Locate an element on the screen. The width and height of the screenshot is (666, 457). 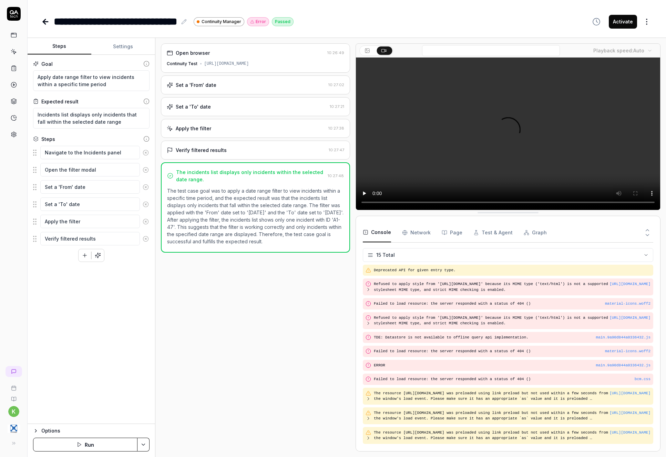
div: bcm.css is located at coordinates (642, 379).